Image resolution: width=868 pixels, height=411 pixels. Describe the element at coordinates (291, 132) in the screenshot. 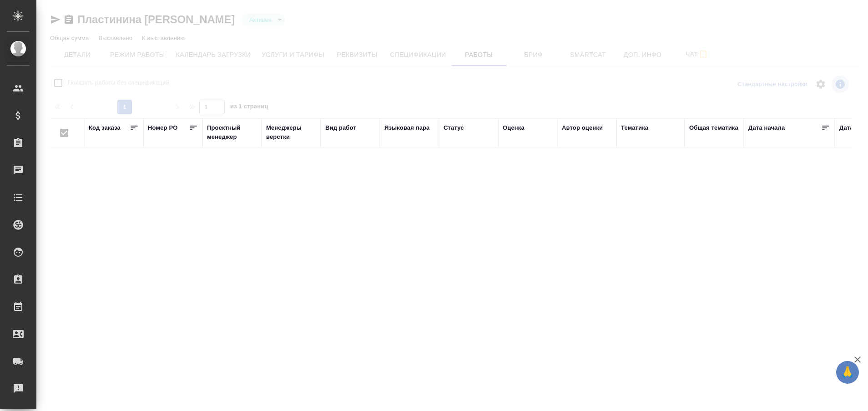

I see `div: Менеджеры верстки` at that location.